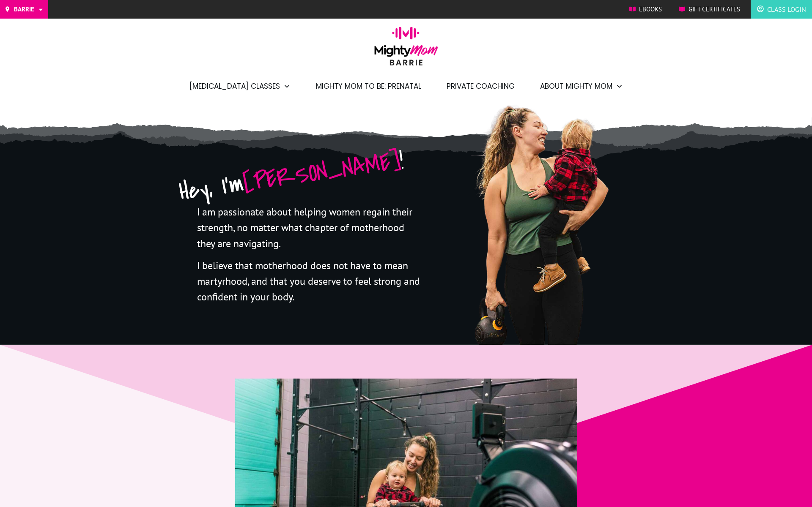 This screenshot has height=507, width=812. I want to click on a: Private Coaching, so click(481, 86).